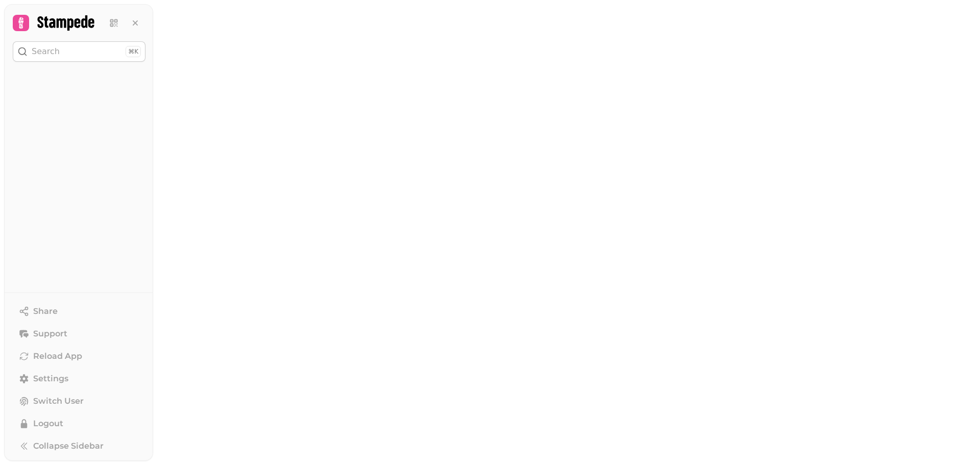 Image resolution: width=980 pixels, height=465 pixels. What do you see at coordinates (134, 52) in the screenshot?
I see `div: ⌘K` at bounding box center [134, 52].